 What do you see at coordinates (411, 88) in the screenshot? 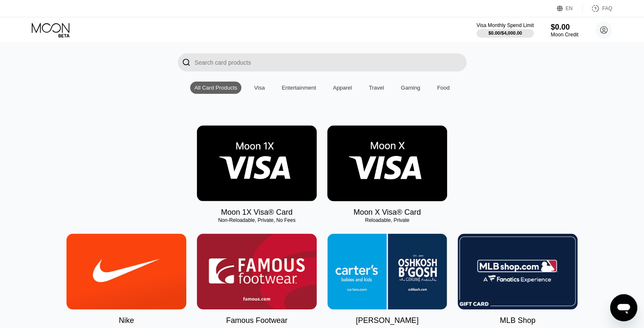
I see `div: Gaming` at bounding box center [411, 88].